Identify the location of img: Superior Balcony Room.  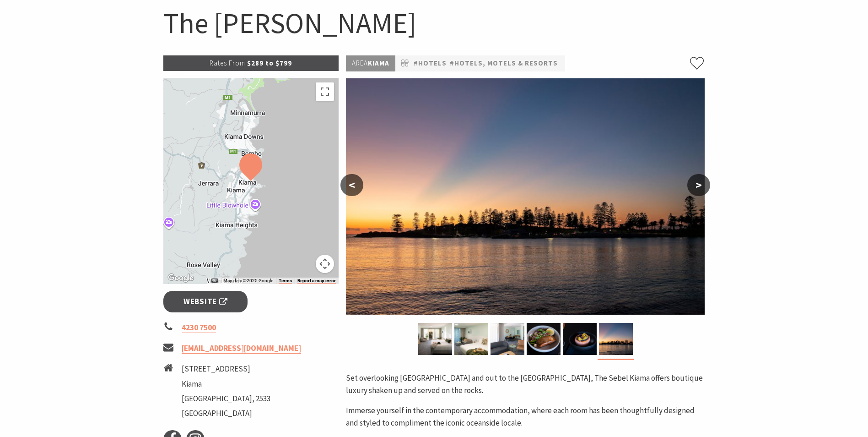
(472, 339).